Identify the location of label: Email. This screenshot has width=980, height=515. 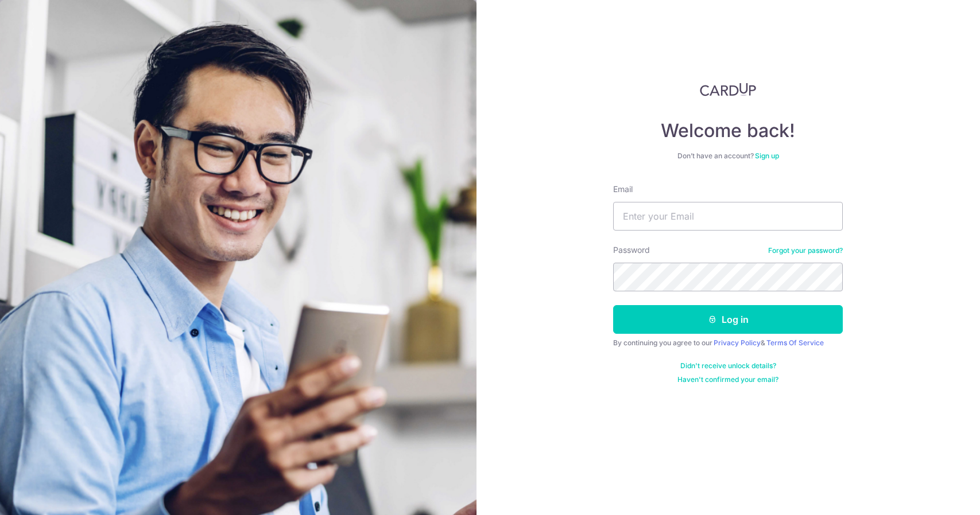
(623, 189).